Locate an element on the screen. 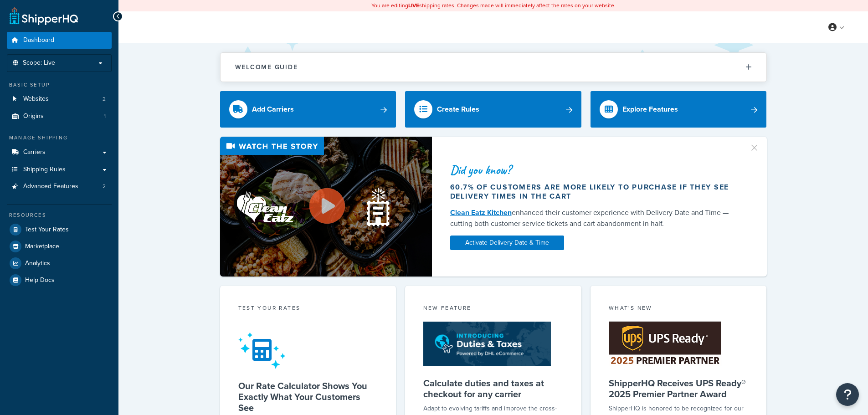 The width and height of the screenshot is (868, 415). span: Advanced Features is located at coordinates (51, 186).